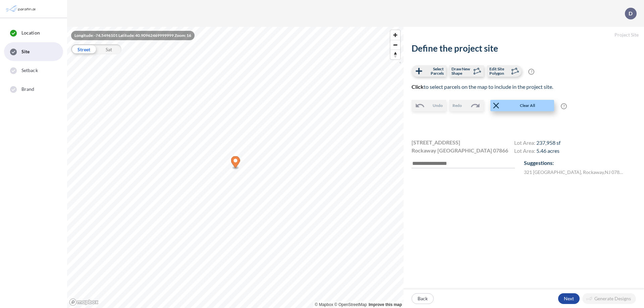 The height and width of the screenshot is (308, 644). I want to click on span: 5.46 acres, so click(548, 151).